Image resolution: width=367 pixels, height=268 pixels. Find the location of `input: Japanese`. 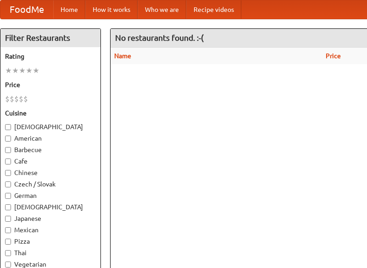

input: Japanese is located at coordinates (8, 219).